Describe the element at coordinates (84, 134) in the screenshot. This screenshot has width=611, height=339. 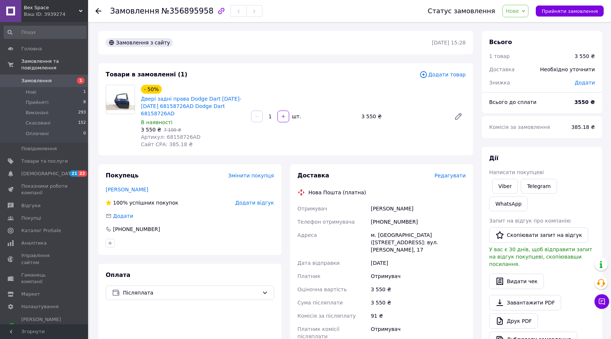
I see `span: 0` at that location.